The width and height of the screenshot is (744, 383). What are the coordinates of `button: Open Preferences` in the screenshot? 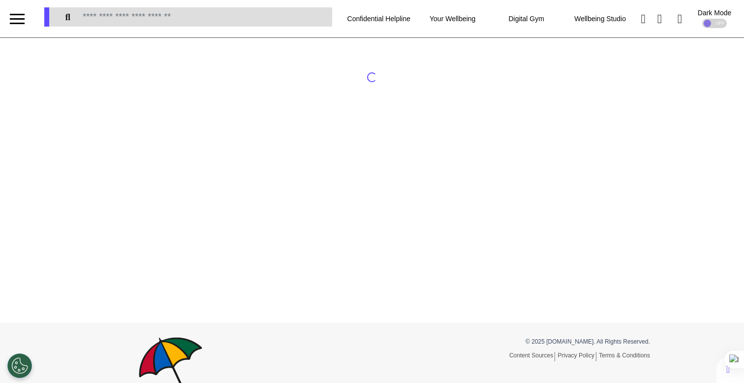 It's located at (20, 365).